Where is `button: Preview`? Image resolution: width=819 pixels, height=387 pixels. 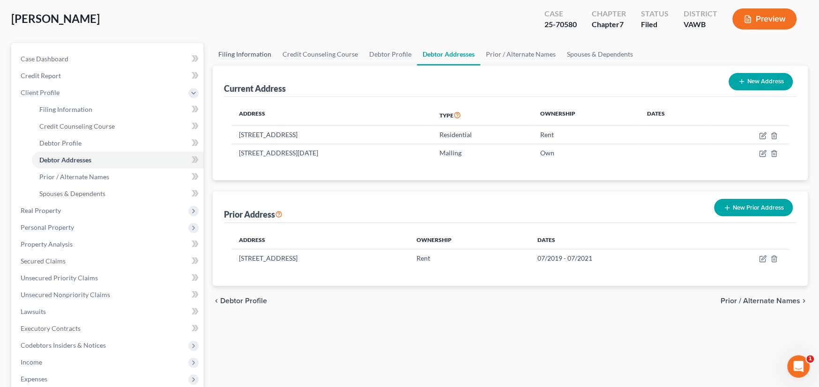
button: Preview is located at coordinates (764, 19).